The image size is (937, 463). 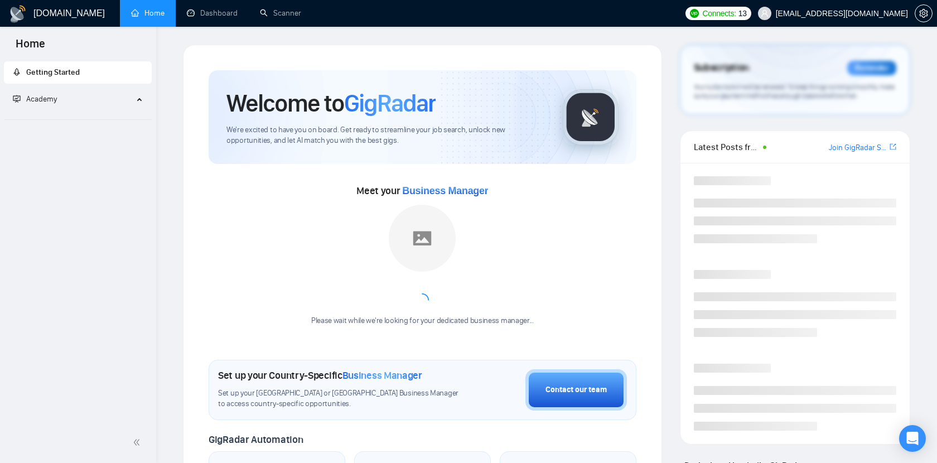 I want to click on span: setting, so click(x=923, y=13).